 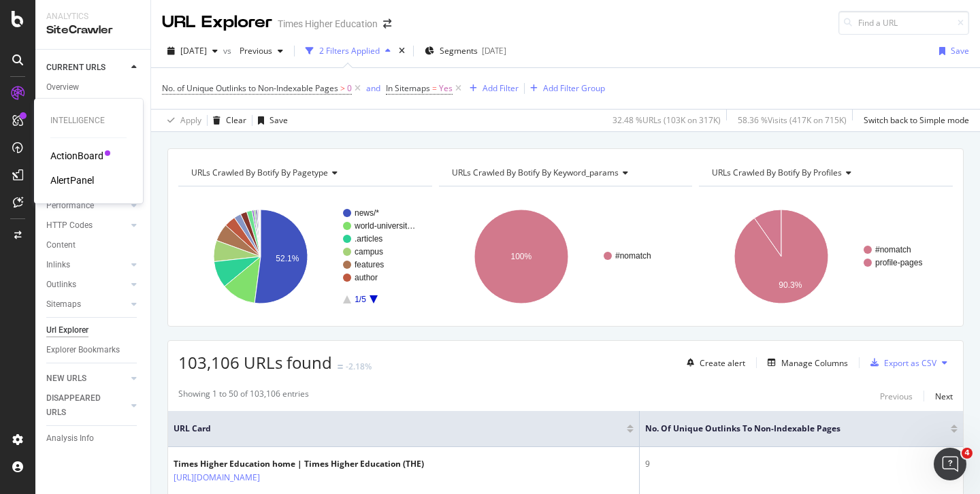 I want to click on div: 9, so click(x=802, y=464).